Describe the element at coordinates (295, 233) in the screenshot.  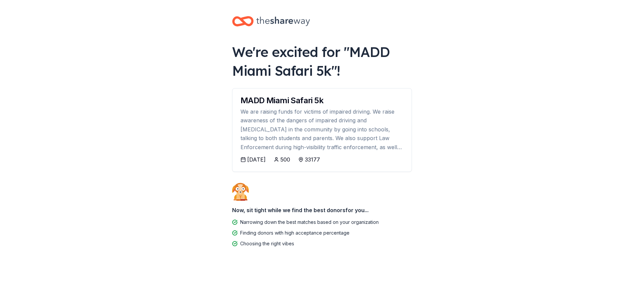
I see `div: Finding donors with high acceptance percentage` at that location.